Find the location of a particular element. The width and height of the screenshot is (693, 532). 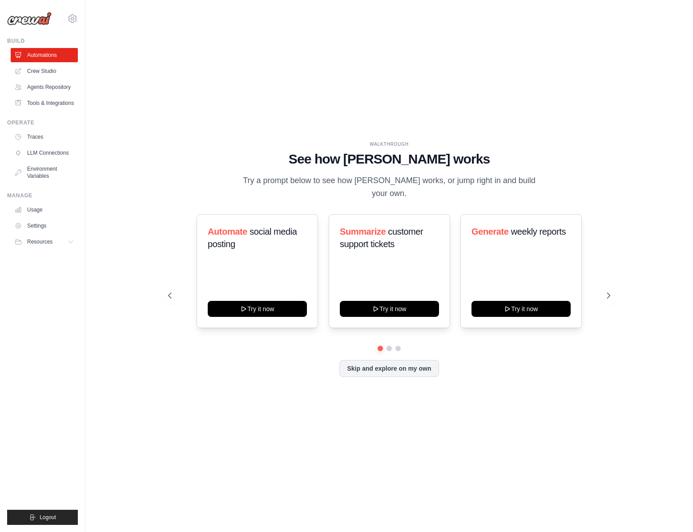

div: WALKTHROUGH is located at coordinates (389, 144).